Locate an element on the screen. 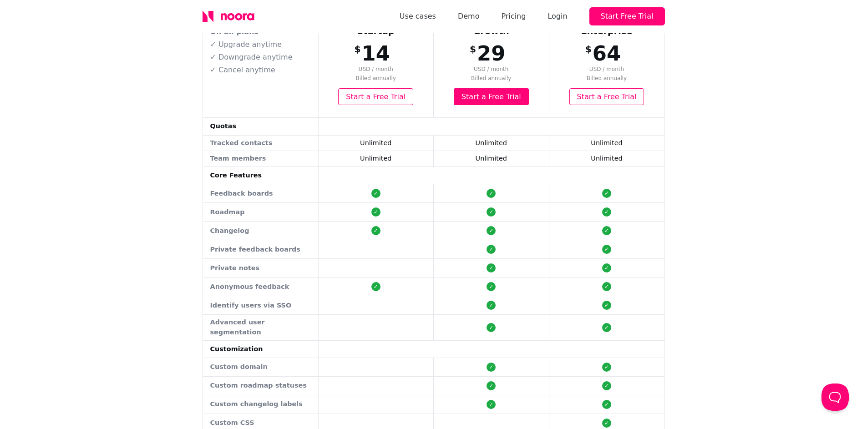  td: Customization is located at coordinates (261, 349).